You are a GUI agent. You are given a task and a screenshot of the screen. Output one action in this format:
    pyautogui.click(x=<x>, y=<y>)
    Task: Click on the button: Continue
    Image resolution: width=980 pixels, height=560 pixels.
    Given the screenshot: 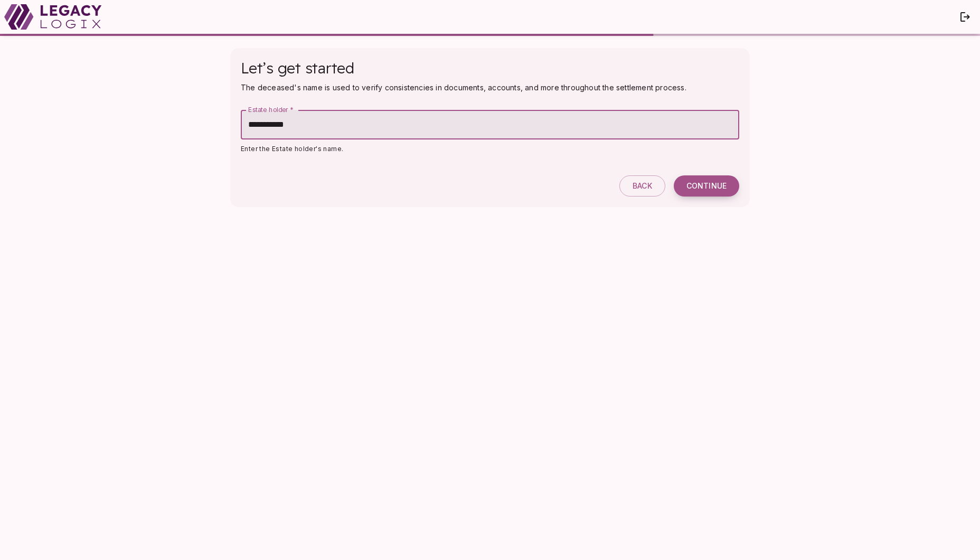 What is the action you would take?
    pyautogui.click(x=706, y=186)
    